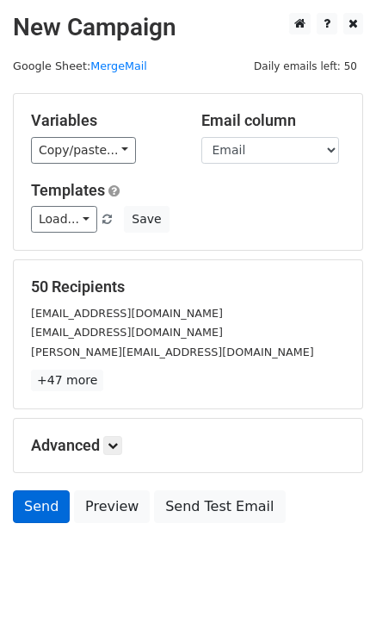 This screenshot has height=617, width=376. What do you see at coordinates (188, 445) in the screenshot?
I see `h5: Advanced` at bounding box center [188, 445].